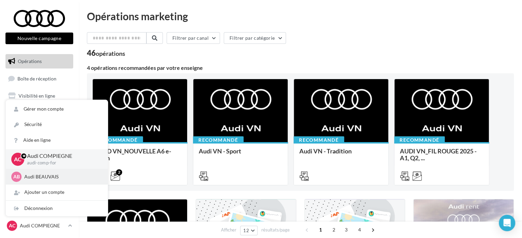 The height and width of the screenshot is (238, 522). I want to click on a: Médiathèque, so click(39, 130).